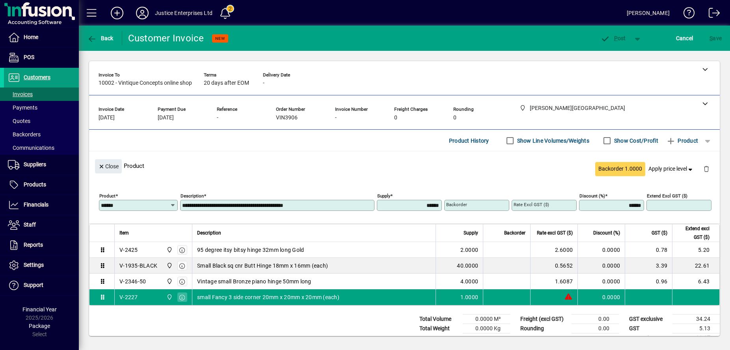 The height and width of the screenshot is (350, 730). I want to click on td: 0.0000 M³, so click(486, 319).